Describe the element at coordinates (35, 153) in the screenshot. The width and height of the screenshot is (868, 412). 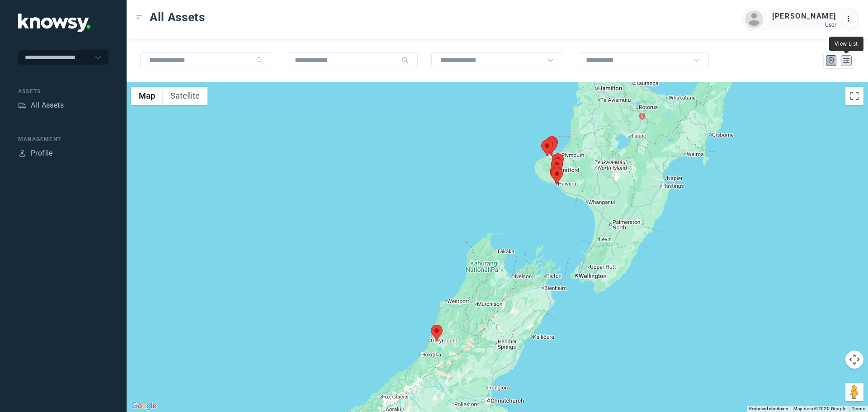
I see `a: ProfileProfile` at that location.